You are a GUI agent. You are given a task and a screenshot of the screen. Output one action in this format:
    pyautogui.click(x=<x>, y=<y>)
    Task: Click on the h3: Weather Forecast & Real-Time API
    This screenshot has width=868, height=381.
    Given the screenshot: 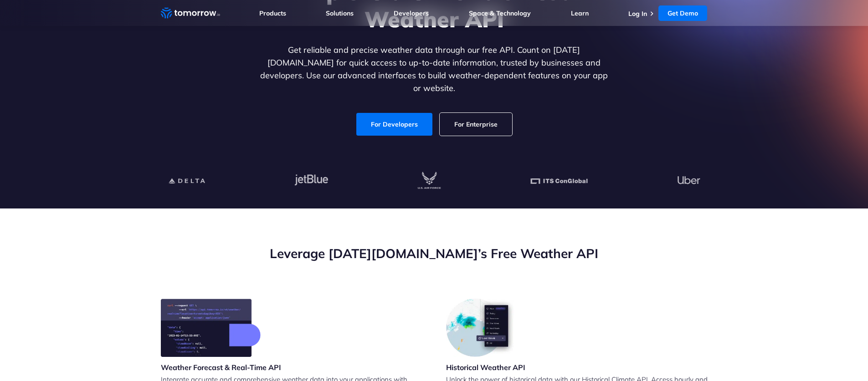 What is the action you would take?
    pyautogui.click(x=221, y=367)
    